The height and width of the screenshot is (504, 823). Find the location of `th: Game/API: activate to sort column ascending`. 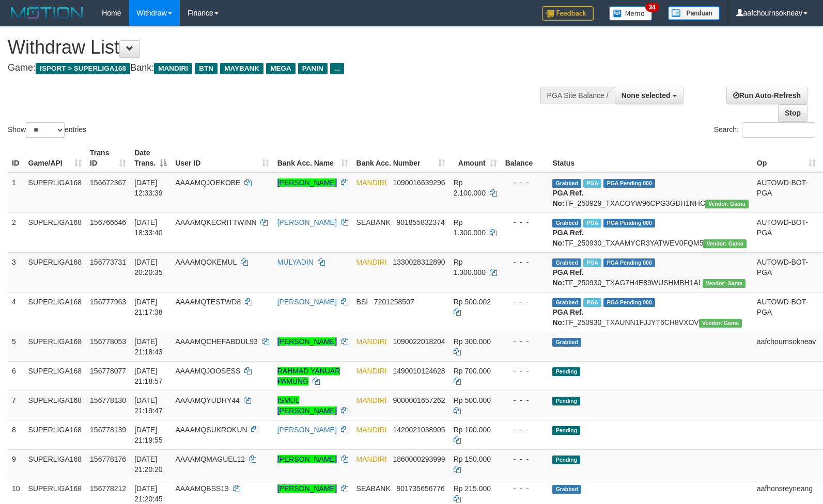

th: Game/API: activate to sort column ascending is located at coordinates (55, 158).